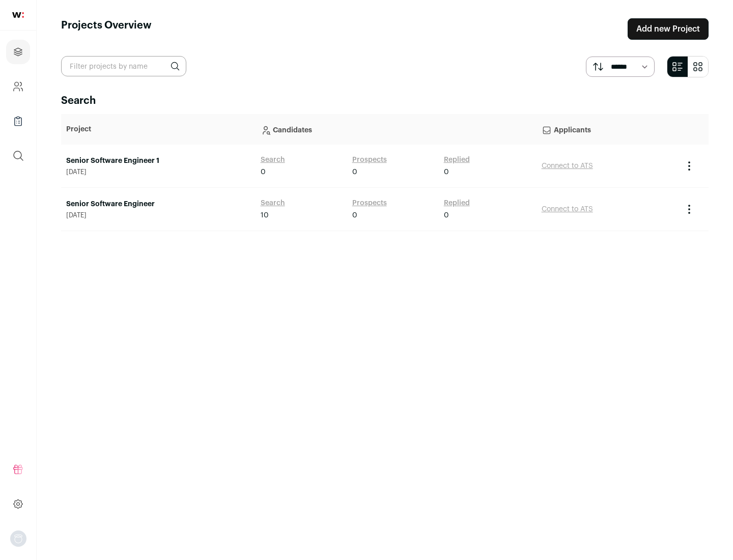  Describe the element at coordinates (385, 101) in the screenshot. I see `h2: Search` at that location.